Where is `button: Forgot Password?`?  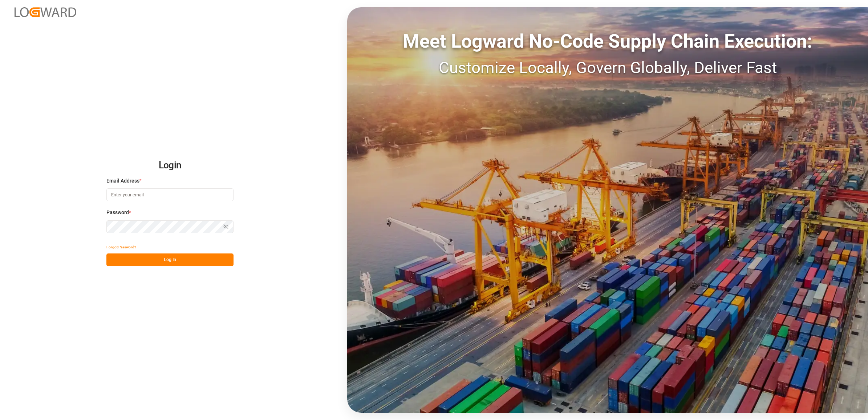 button: Forgot Password? is located at coordinates (121, 247).